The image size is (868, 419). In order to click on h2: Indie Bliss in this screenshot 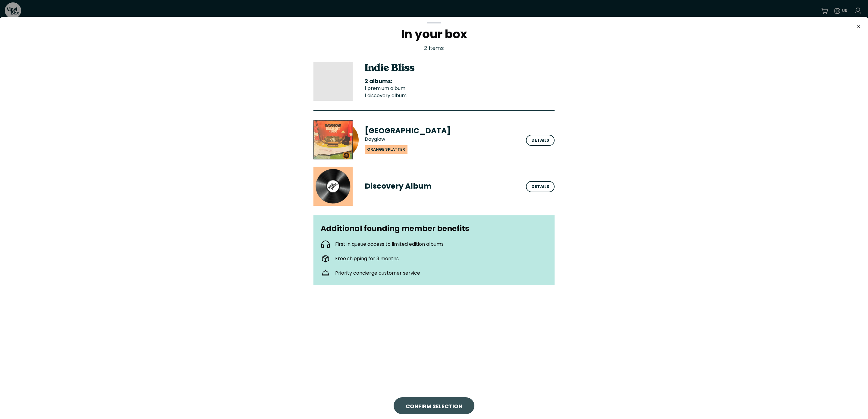, I will do `click(460, 69)`.